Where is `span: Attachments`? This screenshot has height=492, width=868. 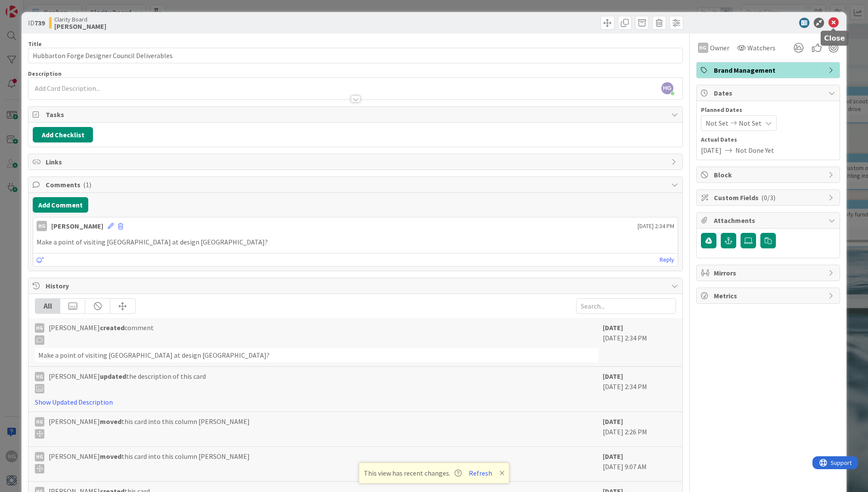 span: Attachments is located at coordinates (769, 220).